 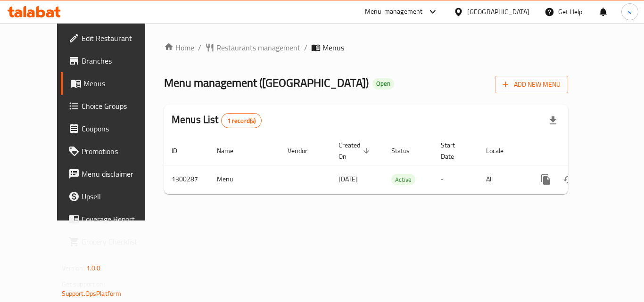 What do you see at coordinates (580, 151) in the screenshot?
I see `th: Actions` at bounding box center [580, 151].